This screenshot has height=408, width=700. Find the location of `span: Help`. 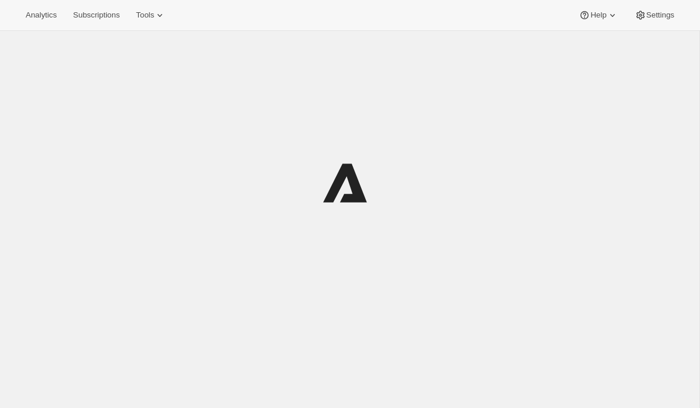

span: Help is located at coordinates (598, 15).